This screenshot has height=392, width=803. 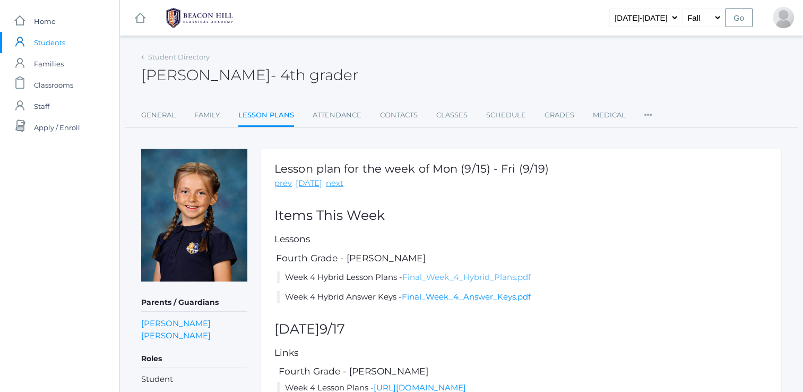 What do you see at coordinates (179, 57) in the screenshot?
I see `a: Student Directory` at bounding box center [179, 57].